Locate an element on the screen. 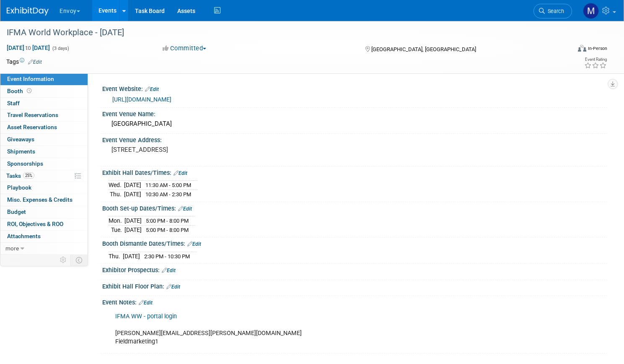  div: In-Person is located at coordinates (598, 48).